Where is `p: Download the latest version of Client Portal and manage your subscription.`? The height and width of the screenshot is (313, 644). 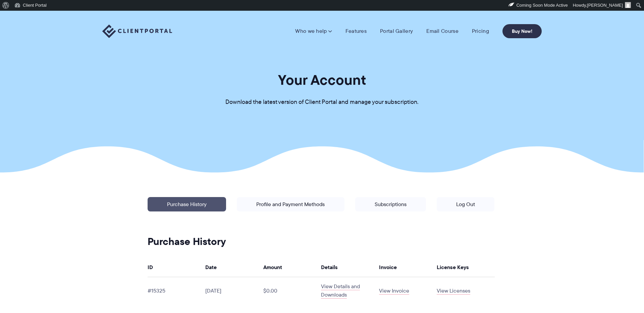 p: Download the latest version of Client Portal and manage your subscription. is located at coordinates (322, 102).